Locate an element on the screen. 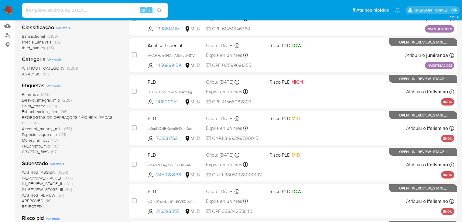  span: Atalhos rápidos is located at coordinates (372, 10).